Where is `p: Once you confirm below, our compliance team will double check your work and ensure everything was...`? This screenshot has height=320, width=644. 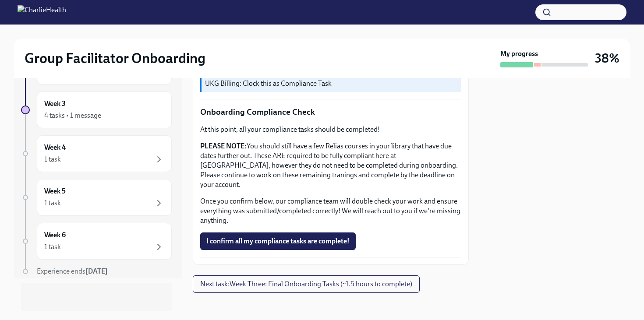 p: Once you confirm below, our compliance team will double check your work and ensure everything was... is located at coordinates (331, 211).